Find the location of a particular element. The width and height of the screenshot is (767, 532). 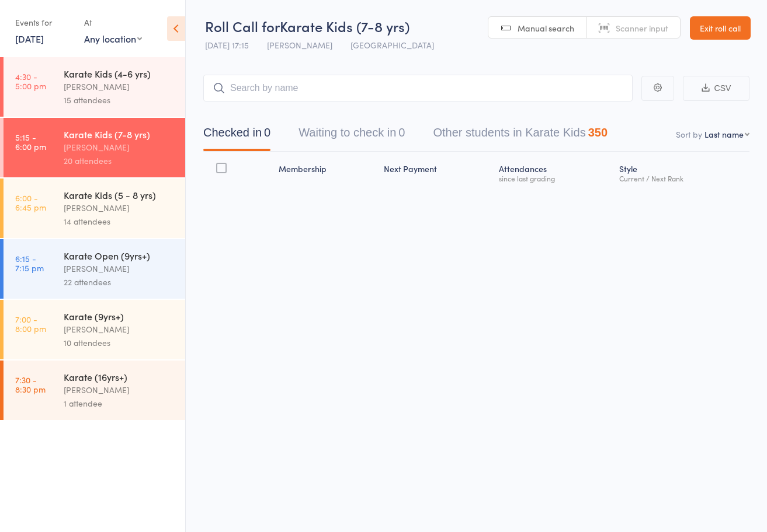

div: Membership is located at coordinates (326, 172).